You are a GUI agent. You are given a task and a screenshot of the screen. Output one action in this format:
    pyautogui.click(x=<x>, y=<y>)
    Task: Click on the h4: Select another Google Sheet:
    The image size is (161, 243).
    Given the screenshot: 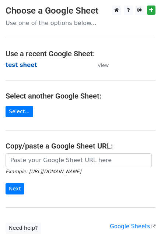 What is the action you would take?
    pyautogui.click(x=80, y=96)
    